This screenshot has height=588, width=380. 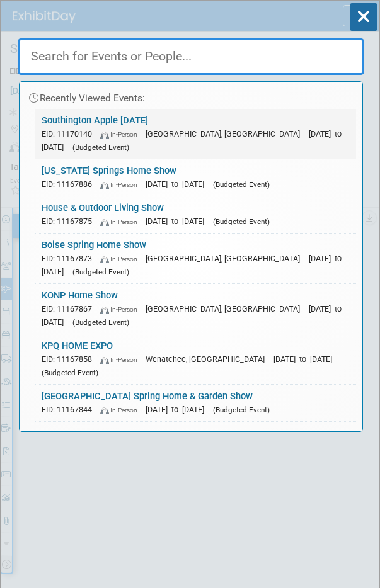 What do you see at coordinates (70, 308) in the screenshot?
I see `span: EID: 11167867` at bounding box center [70, 308].